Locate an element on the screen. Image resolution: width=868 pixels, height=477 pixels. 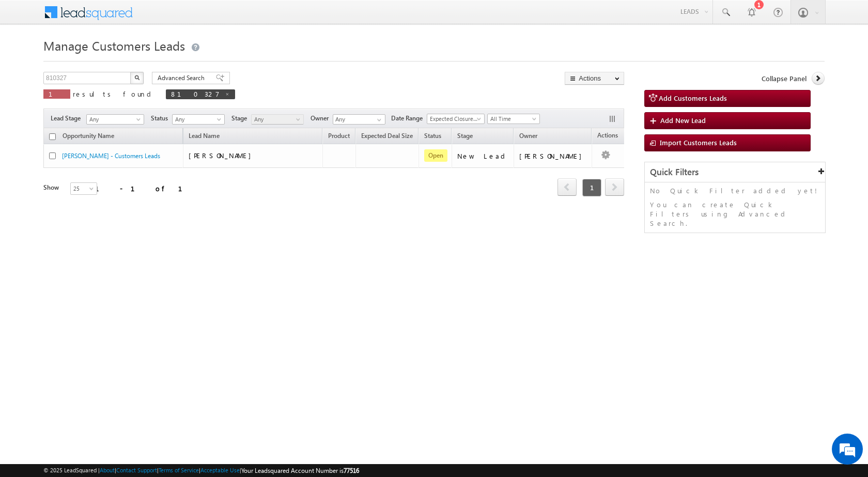
p: No Quick Filter added yet! is located at coordinates (735, 191).